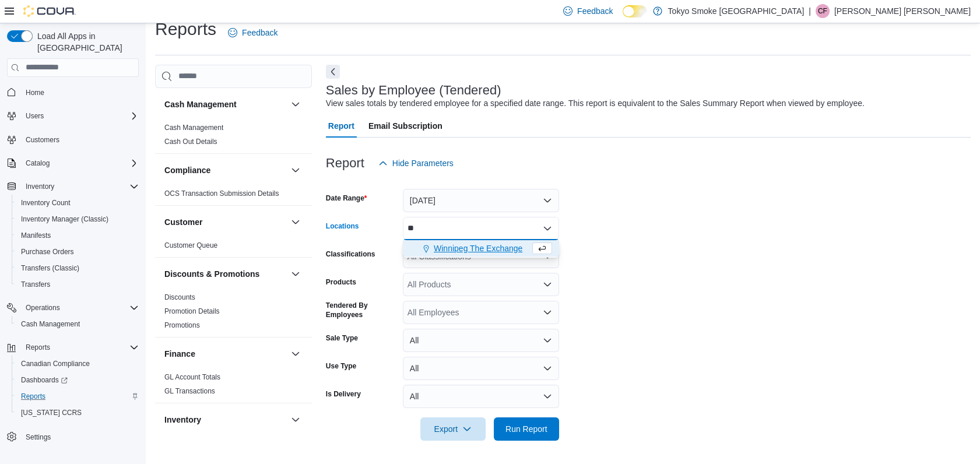 The height and width of the screenshot is (464, 980). Describe the element at coordinates (180, 297) in the screenshot. I see `a: Discounts` at that location.